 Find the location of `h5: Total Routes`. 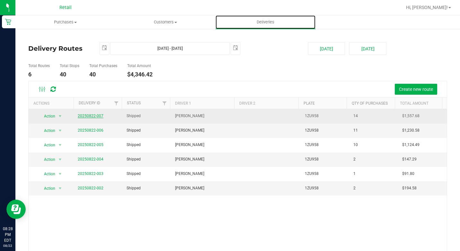

h5: Total Routes is located at coordinates (39, 66).